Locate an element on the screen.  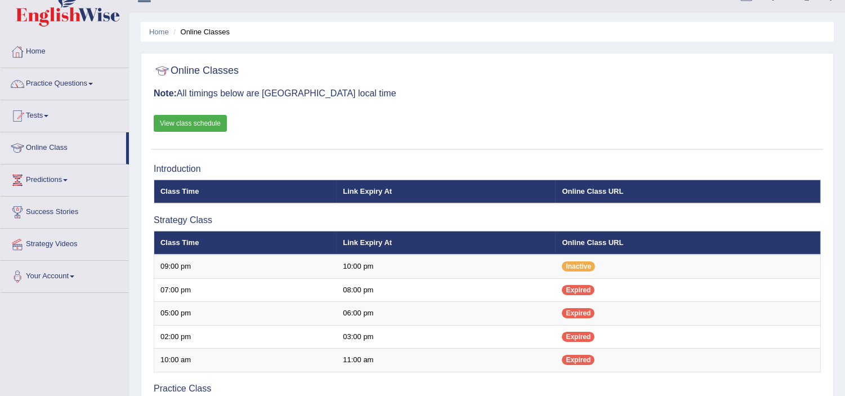
h2: Online Classes is located at coordinates (196, 71).